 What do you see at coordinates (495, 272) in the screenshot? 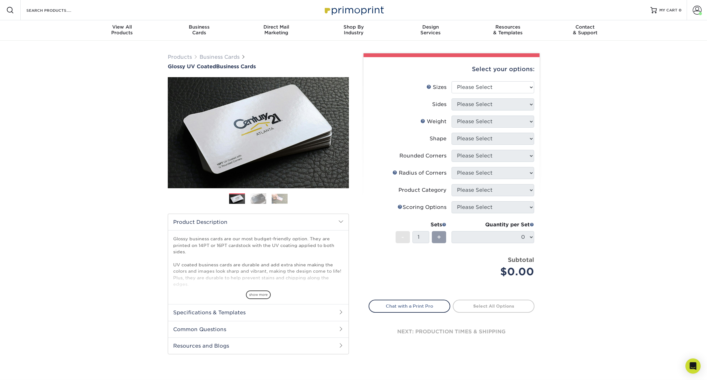
I see `div: $0.00` at bounding box center [495, 272].